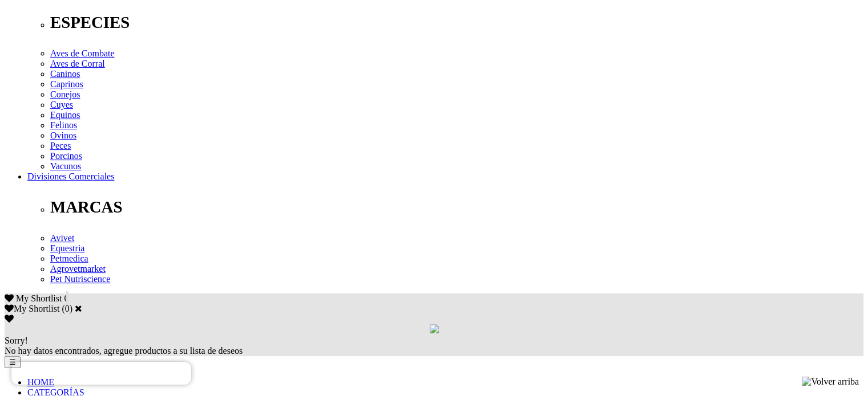  What do you see at coordinates (61, 104) in the screenshot?
I see `span: Cuyes` at bounding box center [61, 104].